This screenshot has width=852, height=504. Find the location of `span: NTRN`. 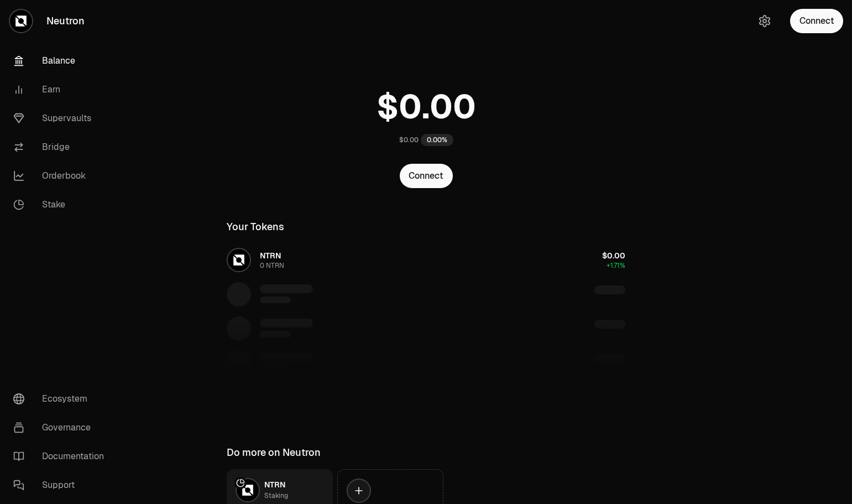

span: NTRN is located at coordinates (275, 484).